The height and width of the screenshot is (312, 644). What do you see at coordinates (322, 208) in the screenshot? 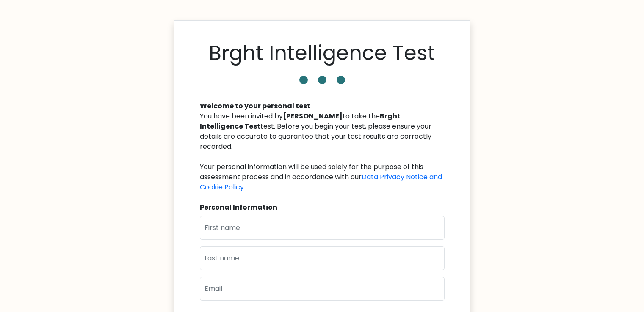
I see `div: Personal Information` at bounding box center [322, 208].